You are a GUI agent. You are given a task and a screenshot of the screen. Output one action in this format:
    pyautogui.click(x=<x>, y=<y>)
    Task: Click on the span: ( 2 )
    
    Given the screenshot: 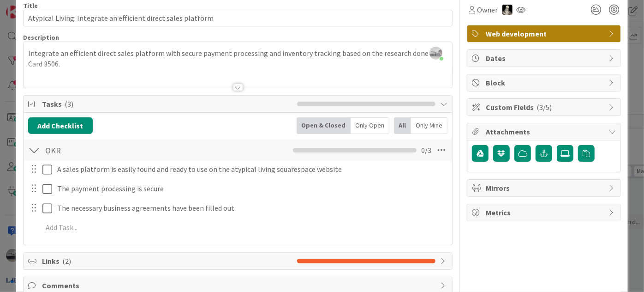 What is the action you would take?
    pyautogui.click(x=66, y=261)
    